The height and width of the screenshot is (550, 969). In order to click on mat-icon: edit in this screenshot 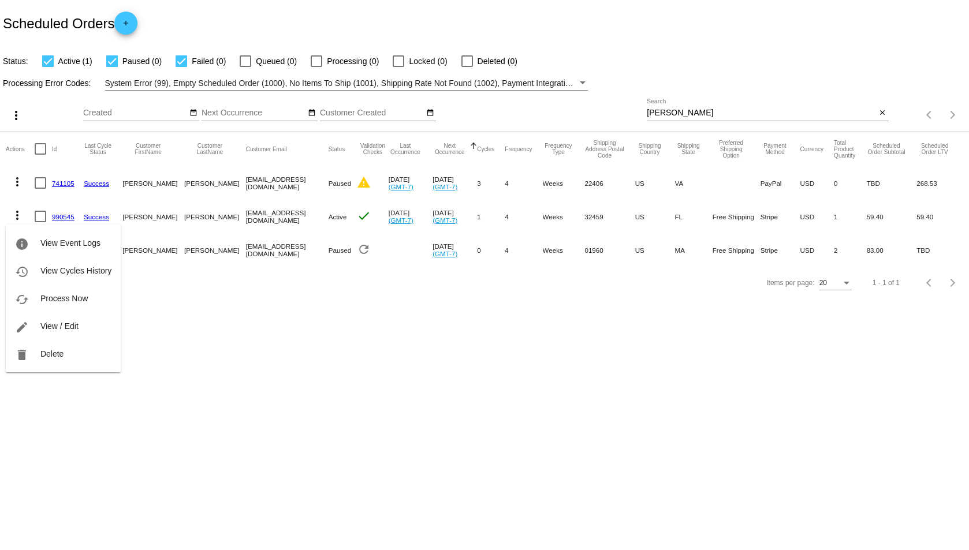, I will do `click(22, 327)`.